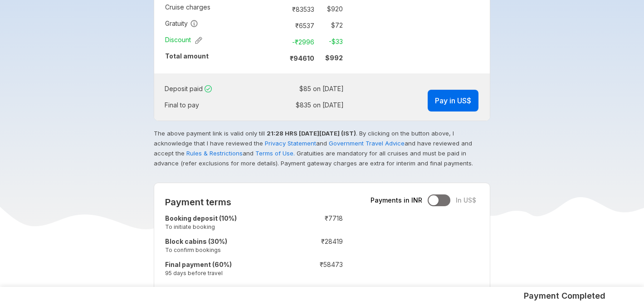  I want to click on td: Cruise charges, so click(220, 9).